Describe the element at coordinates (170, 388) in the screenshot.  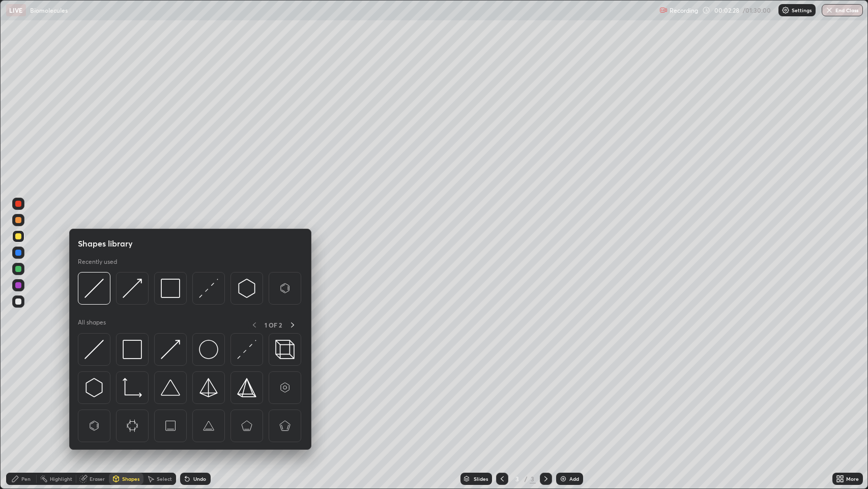
I see `img: svg+xml;charset=utf-8,%3Csvg%20xmlns%3D%22http%3A%2F%2Fwww.w3.org%2F2000%2Fsvg%22%20width%3D%2238...` at that location.